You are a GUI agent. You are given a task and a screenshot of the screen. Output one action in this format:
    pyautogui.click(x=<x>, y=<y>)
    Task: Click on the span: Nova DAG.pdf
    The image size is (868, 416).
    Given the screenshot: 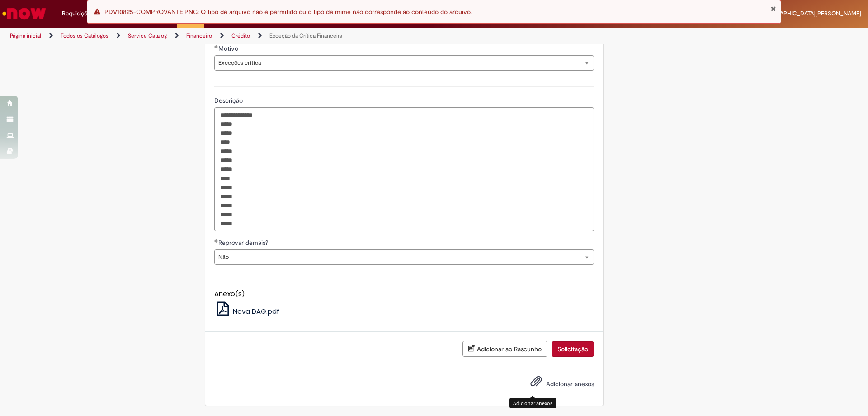 What is the action you would take?
    pyautogui.click(x=256, y=311)
    